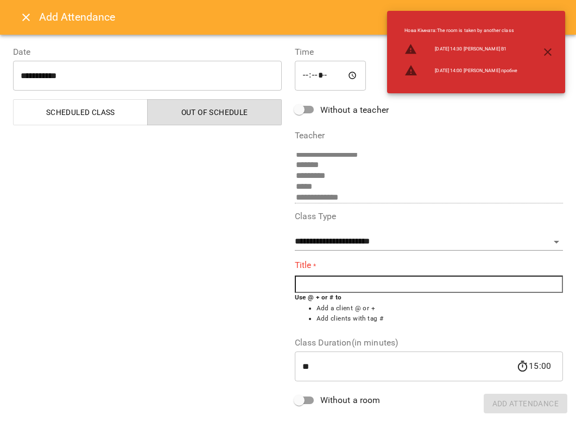  What do you see at coordinates (350, 401) in the screenshot?
I see `span: Without a room` at bounding box center [350, 401].